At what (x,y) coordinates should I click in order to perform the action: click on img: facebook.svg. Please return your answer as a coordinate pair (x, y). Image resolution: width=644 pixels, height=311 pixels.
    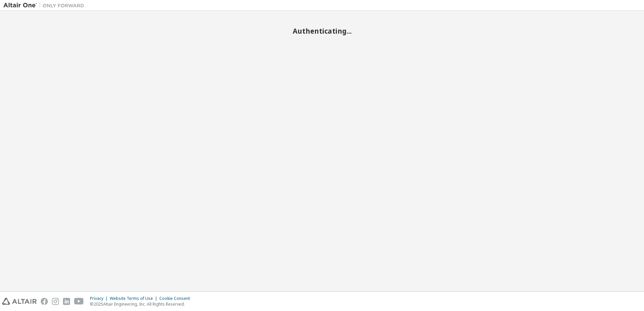
    Looking at the image, I should click on (44, 301).